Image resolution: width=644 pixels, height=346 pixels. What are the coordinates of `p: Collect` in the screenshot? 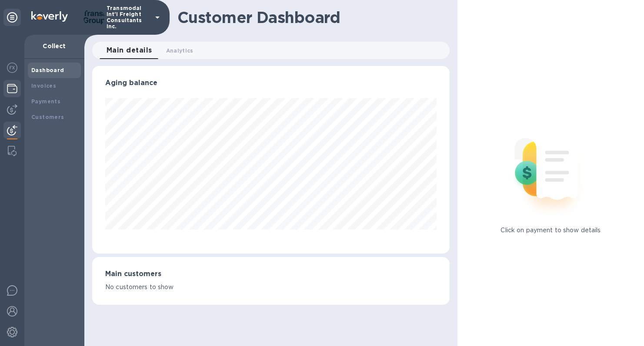 It's located at (55, 46).